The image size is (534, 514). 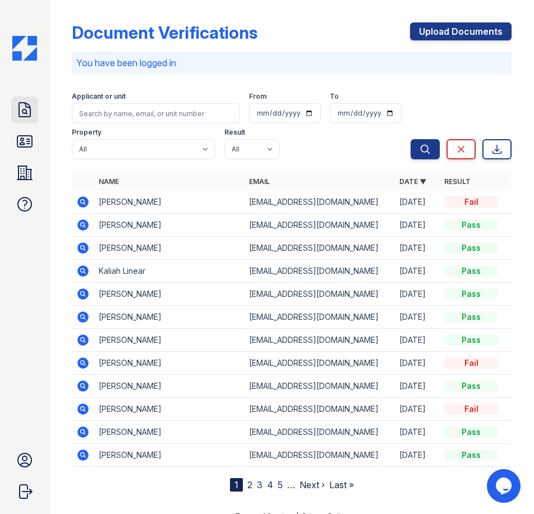 What do you see at coordinates (334, 96) in the screenshot?
I see `label: To` at bounding box center [334, 96].